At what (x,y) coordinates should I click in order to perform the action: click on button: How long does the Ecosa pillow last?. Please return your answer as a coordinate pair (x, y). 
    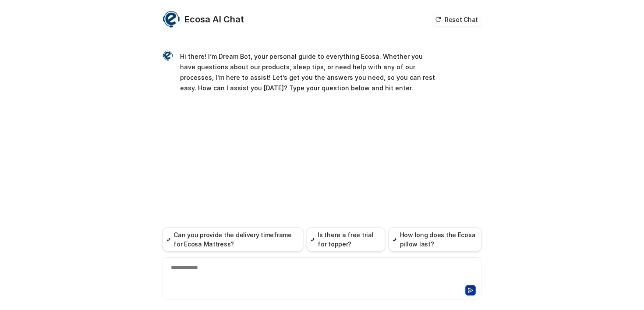
    Looking at the image, I should click on (435, 240).